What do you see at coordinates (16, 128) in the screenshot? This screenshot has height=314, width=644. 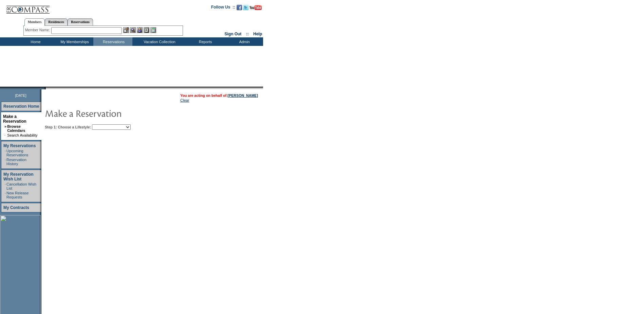 I see `a: Browse Calendars` at bounding box center [16, 128].